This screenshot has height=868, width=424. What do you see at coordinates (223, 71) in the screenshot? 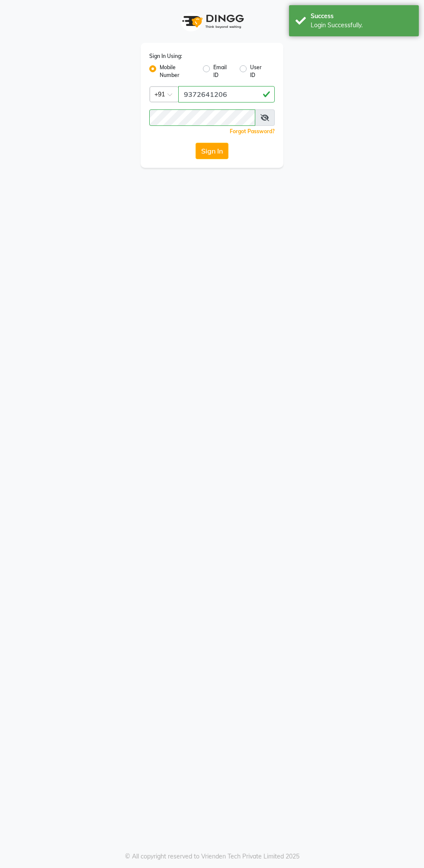
I see `label: Email ID` at bounding box center [223, 71].